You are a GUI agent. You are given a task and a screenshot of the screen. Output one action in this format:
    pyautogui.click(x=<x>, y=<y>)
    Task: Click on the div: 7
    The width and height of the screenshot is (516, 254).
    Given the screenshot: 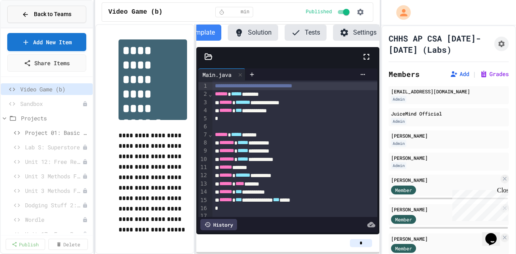 What is the action you would take?
    pyautogui.click(x=203, y=135)
    